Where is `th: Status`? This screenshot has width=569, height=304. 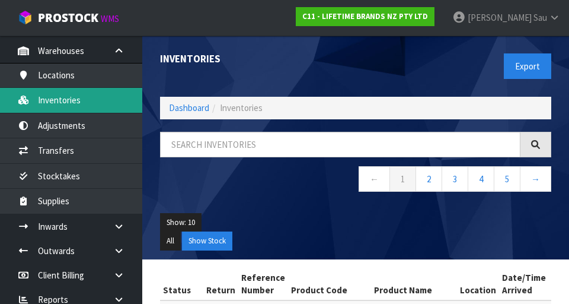
th: Status is located at coordinates (181, 284).